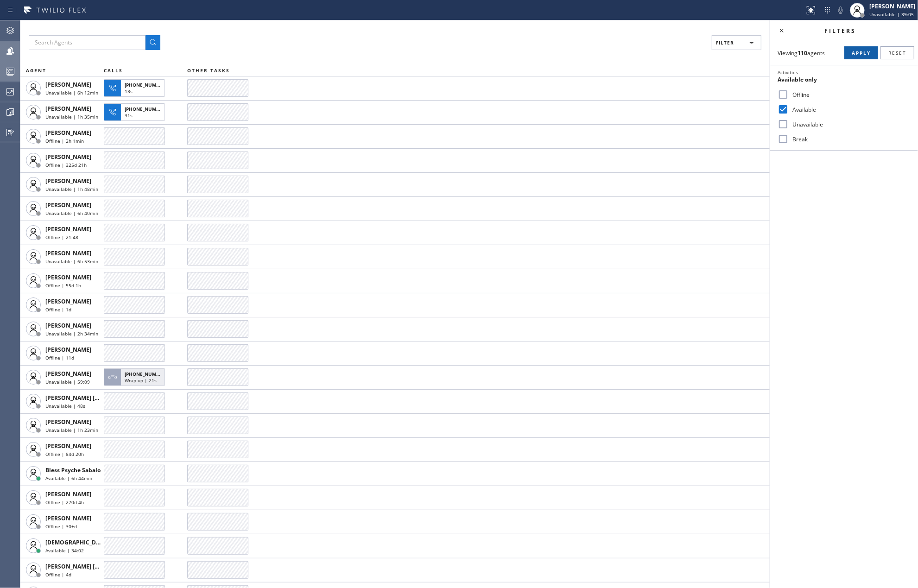 This screenshot has width=918, height=588. I want to click on span: Unavailable | 2h 34min, so click(72, 333).